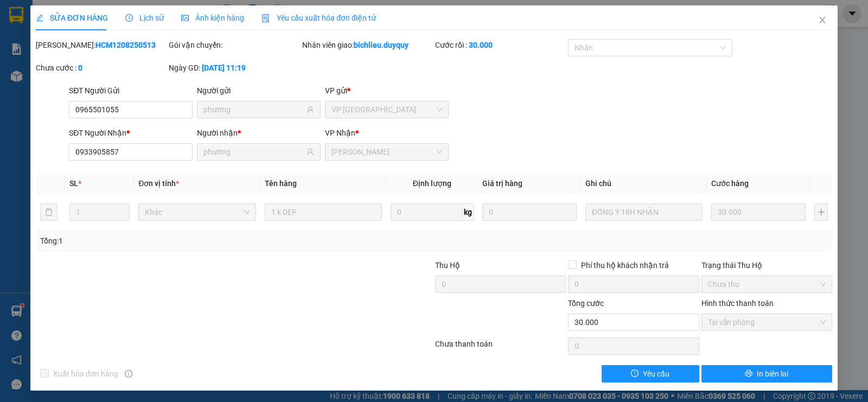 This screenshot has width=868, height=402. I want to click on b: bichlieu.duyquy, so click(381, 45).